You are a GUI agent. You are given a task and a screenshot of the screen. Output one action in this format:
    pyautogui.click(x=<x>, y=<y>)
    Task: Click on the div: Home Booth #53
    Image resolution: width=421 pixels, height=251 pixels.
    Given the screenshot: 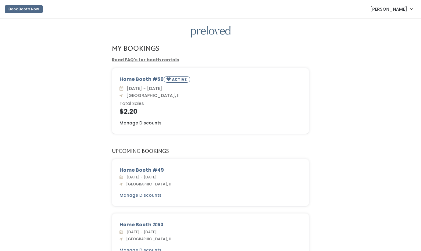 What is the action you would take?
    pyautogui.click(x=211, y=225)
    